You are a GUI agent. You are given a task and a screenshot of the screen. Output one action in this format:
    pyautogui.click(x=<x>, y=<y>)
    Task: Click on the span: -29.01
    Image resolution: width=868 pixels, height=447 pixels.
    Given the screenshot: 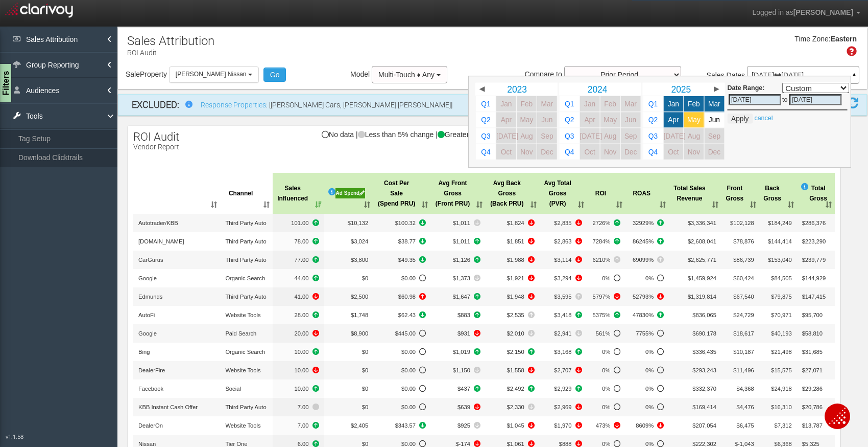 What is the action you would take?
    pyautogui.click(x=402, y=223)
    